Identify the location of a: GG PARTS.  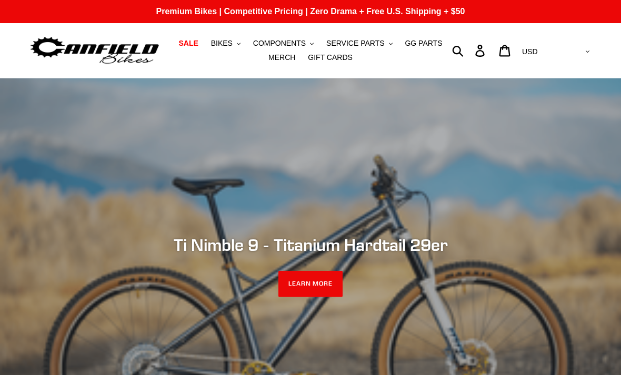
(423, 43).